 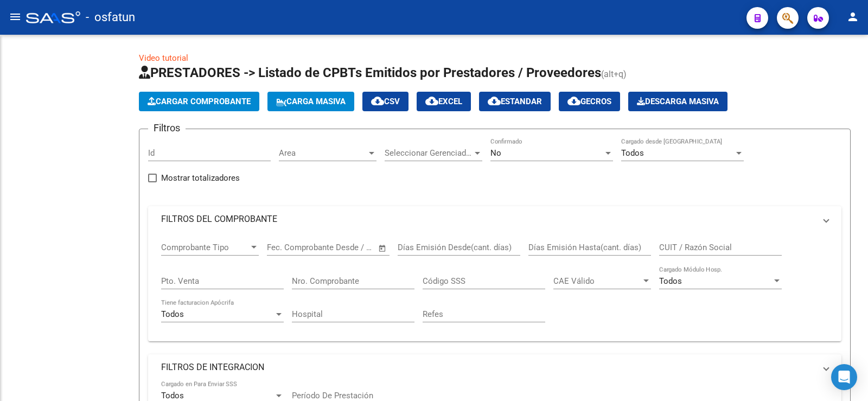 What do you see at coordinates (678, 102) in the screenshot?
I see `span: Descarga Masiva` at bounding box center [678, 102].